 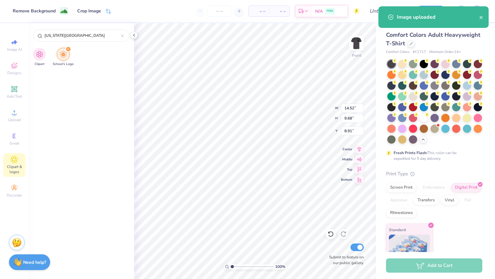 What do you see at coordinates (344, 260) in the screenshot?
I see `label: Submit to feature on our public gallery.` at bounding box center [344, 260].